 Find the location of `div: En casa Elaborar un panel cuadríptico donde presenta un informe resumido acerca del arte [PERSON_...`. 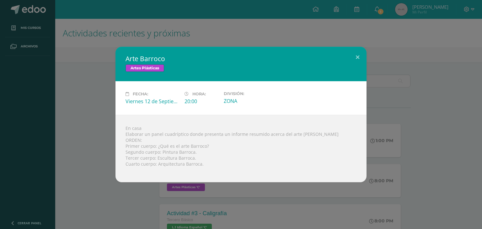

div: En casa Elaborar un panel cuadríptico donde presenta un informe resumido acerca del arte [PERSON_... is located at coordinates (241, 149).